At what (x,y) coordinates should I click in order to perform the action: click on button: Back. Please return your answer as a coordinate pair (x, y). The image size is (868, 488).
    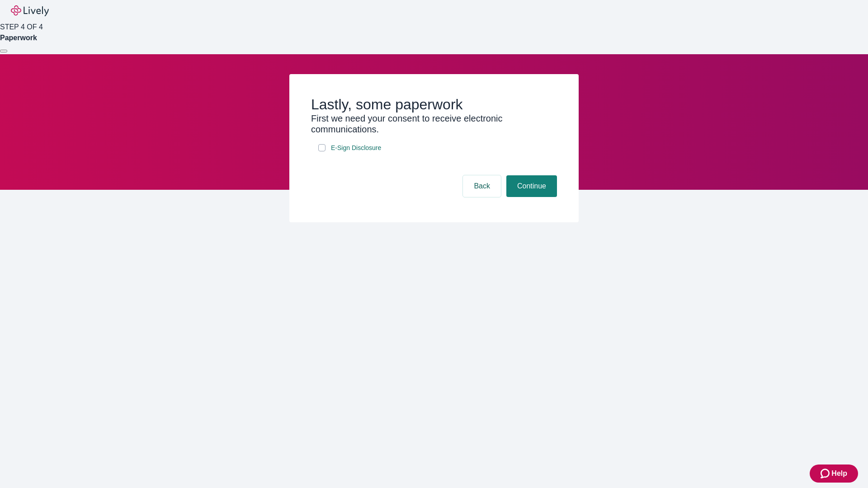
    Looking at the image, I should click on (482, 186).